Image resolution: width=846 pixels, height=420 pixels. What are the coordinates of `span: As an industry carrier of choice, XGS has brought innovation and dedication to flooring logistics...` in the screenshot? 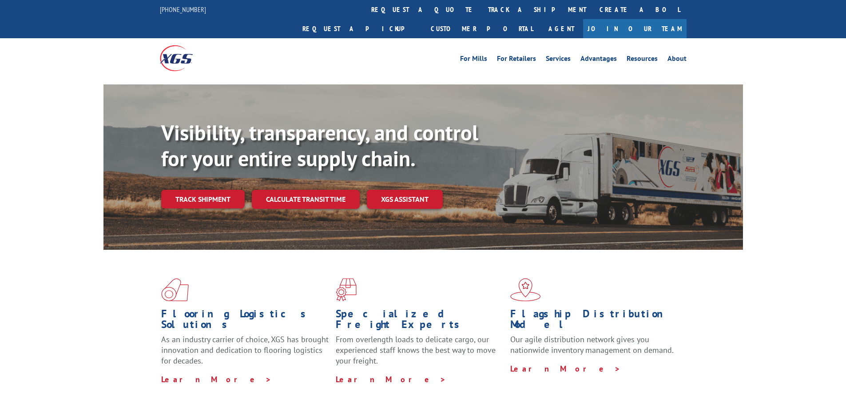 It's located at (245, 350).